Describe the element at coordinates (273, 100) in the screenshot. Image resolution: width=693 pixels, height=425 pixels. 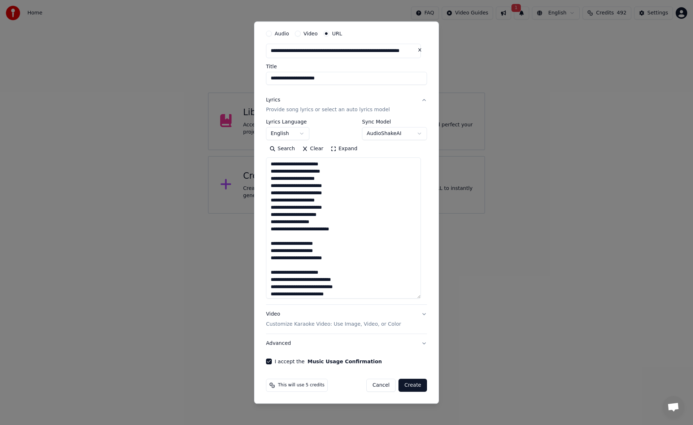
I see `div: Lyrics` at that location.